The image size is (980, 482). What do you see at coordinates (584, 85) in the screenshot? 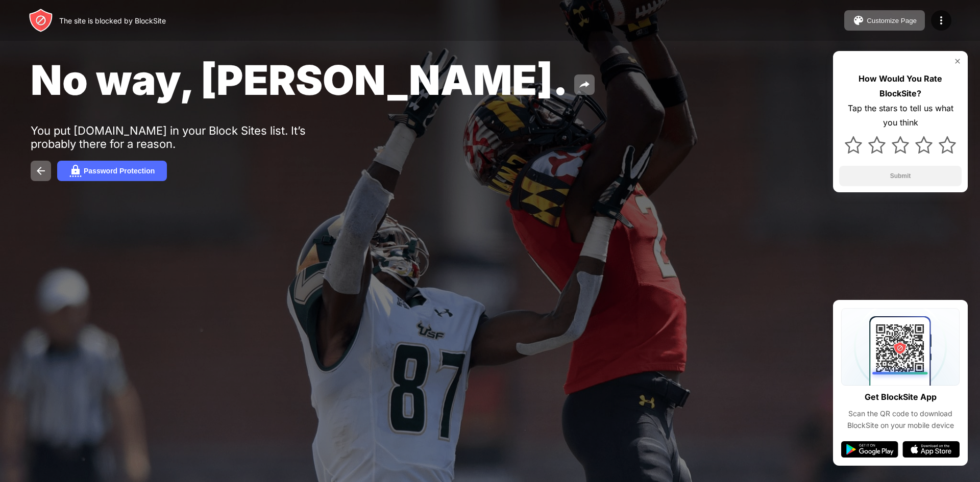
I see `img: share.svg` at bounding box center [584, 85].